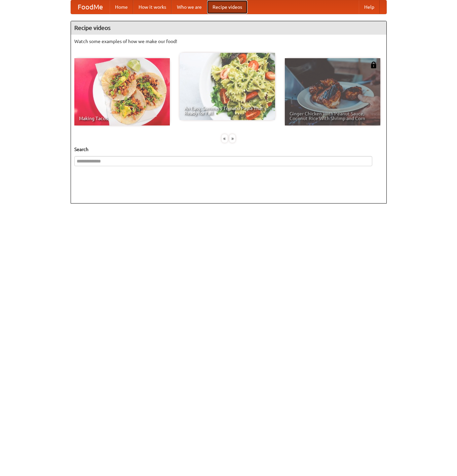  Describe the element at coordinates (227, 87) in the screenshot. I see `a: An Easy, Summery Tomato Pasta That's Ready for Fall` at that location.